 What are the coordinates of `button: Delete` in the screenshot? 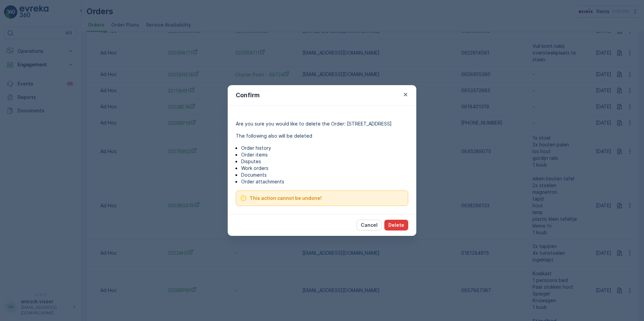 It's located at (396, 225).